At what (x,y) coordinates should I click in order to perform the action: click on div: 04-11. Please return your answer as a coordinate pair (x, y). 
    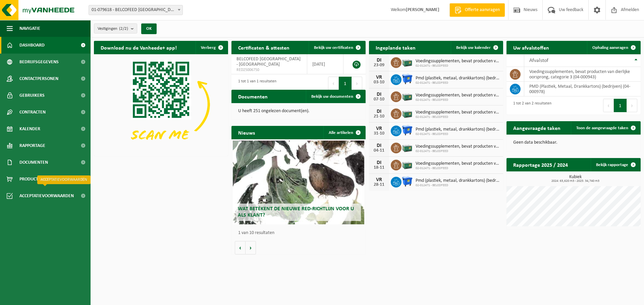
    Looking at the image, I should click on (379, 151).